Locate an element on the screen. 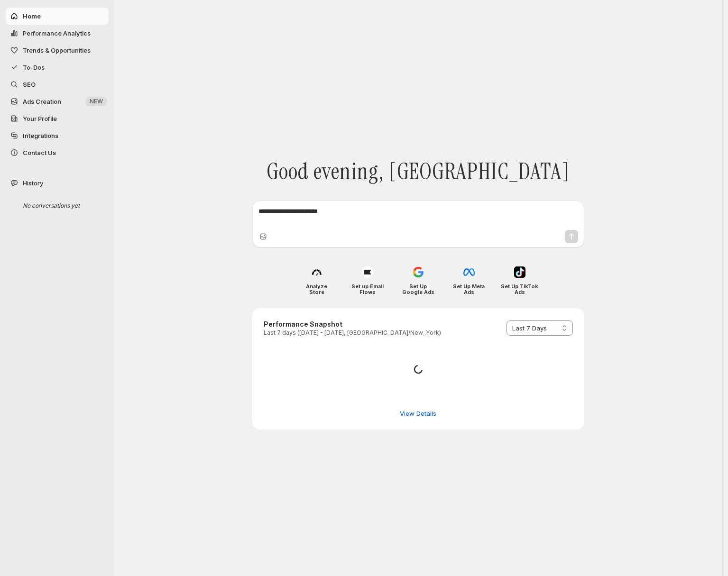 Image resolution: width=728 pixels, height=576 pixels. button: Trends & Opportunities is located at coordinates (57, 50).